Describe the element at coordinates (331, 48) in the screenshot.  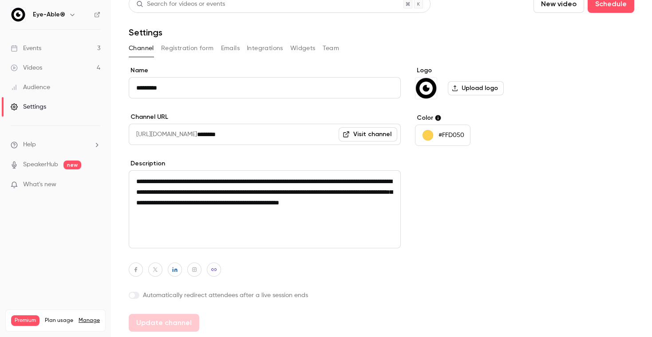
I see `button: Team` at that location.